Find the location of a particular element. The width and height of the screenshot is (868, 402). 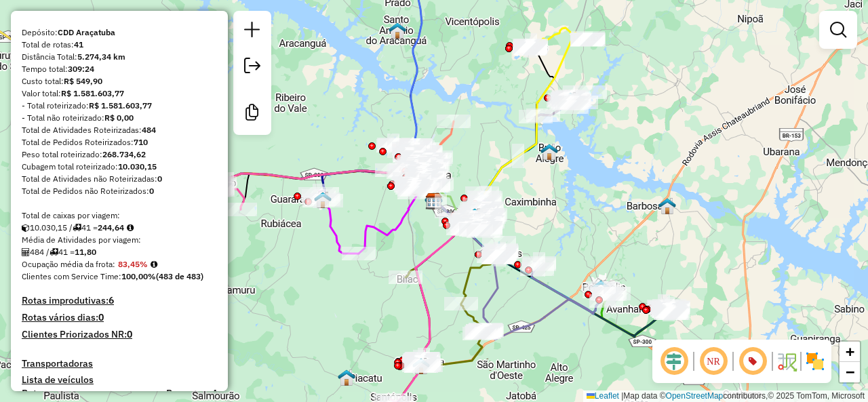

a: Criar modelo is located at coordinates (252, 114).